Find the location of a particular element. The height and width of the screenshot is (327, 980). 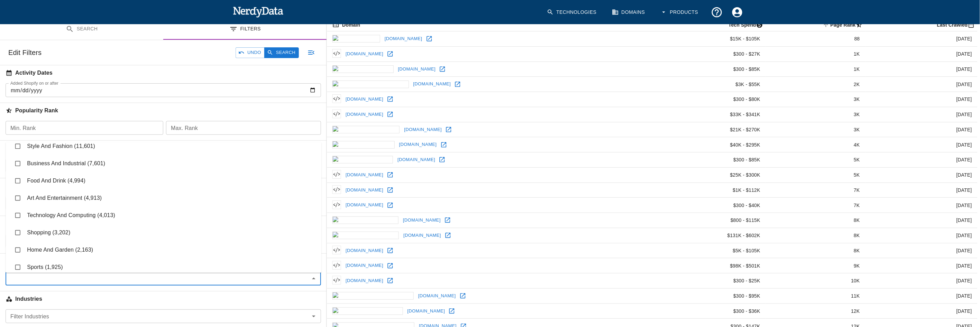

td: $40K - $295K is located at coordinates (713, 145).